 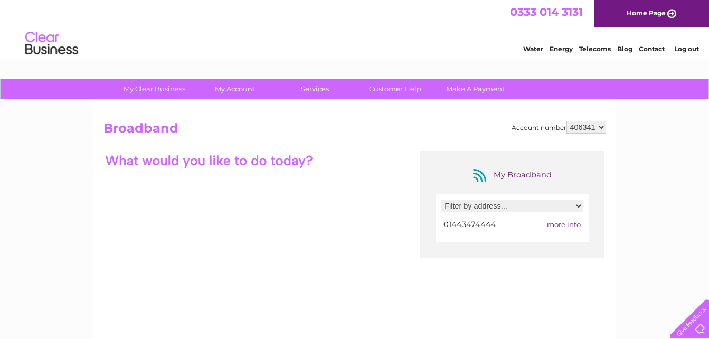 I want to click on span: 0333 014 3131, so click(x=546, y=12).